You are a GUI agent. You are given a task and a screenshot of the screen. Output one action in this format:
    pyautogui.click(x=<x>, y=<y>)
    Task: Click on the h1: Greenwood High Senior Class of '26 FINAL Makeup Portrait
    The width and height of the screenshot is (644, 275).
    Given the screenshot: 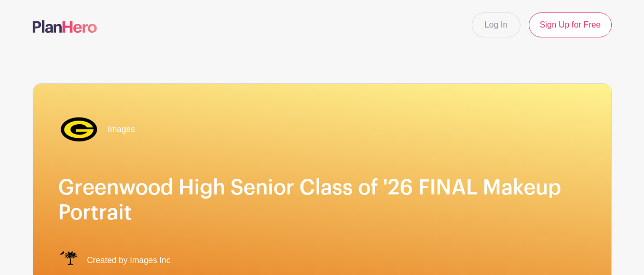 What is the action you would take?
    pyautogui.click(x=322, y=200)
    